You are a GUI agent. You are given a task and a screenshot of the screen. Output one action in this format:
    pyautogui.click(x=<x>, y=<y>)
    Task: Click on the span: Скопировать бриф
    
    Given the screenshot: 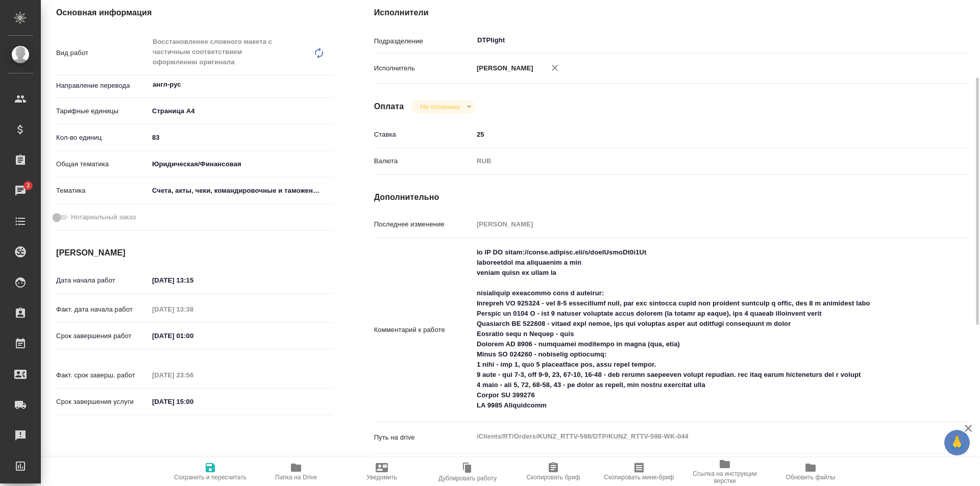 What is the action you would take?
    pyautogui.click(x=552, y=478)
    